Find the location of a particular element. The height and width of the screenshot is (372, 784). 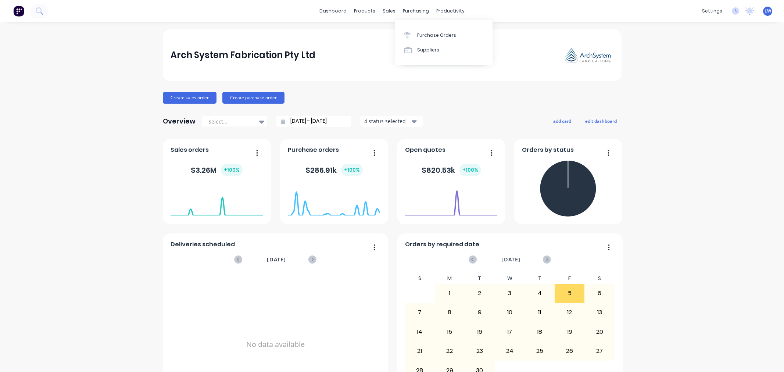

img: Arch System Fabrication Pty Ltd is located at coordinates (588, 55).